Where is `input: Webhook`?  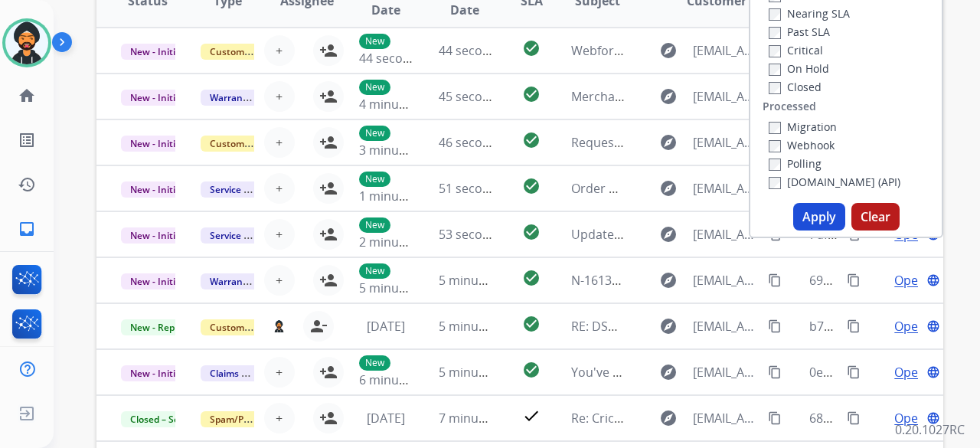
input: Webhook is located at coordinates (775, 146).